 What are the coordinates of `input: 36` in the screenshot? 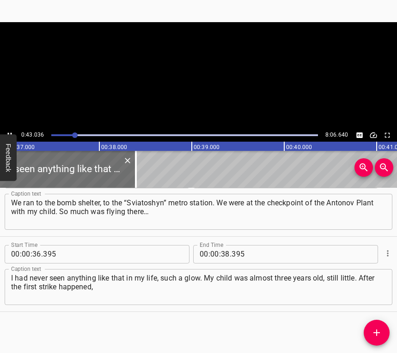 It's located at (36, 255).